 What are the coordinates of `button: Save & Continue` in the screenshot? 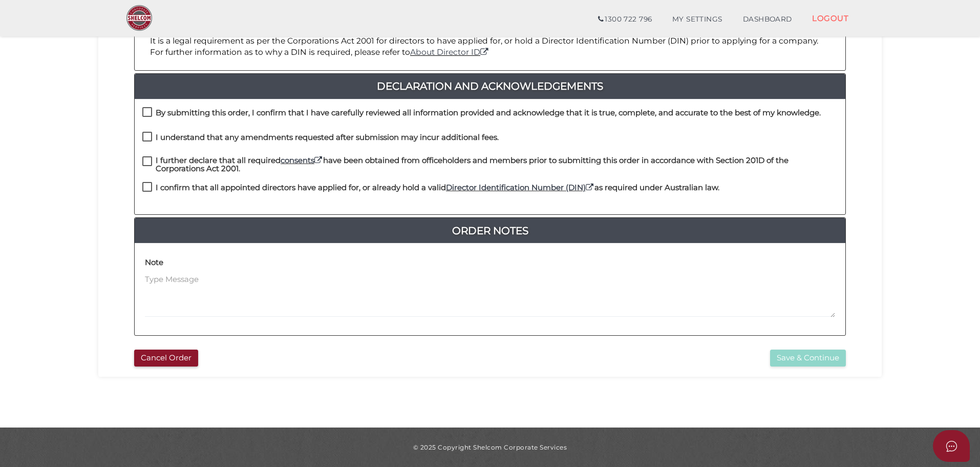 It's located at (808, 358).